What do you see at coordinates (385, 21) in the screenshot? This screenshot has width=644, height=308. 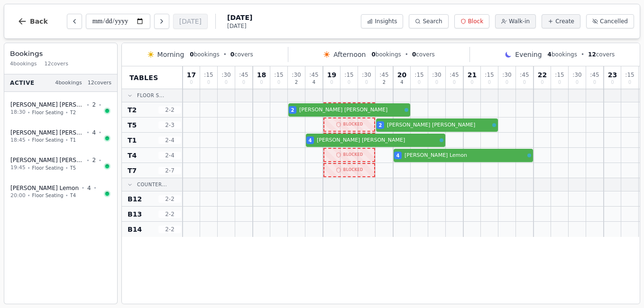 I see `span: Insights` at bounding box center [385, 21].